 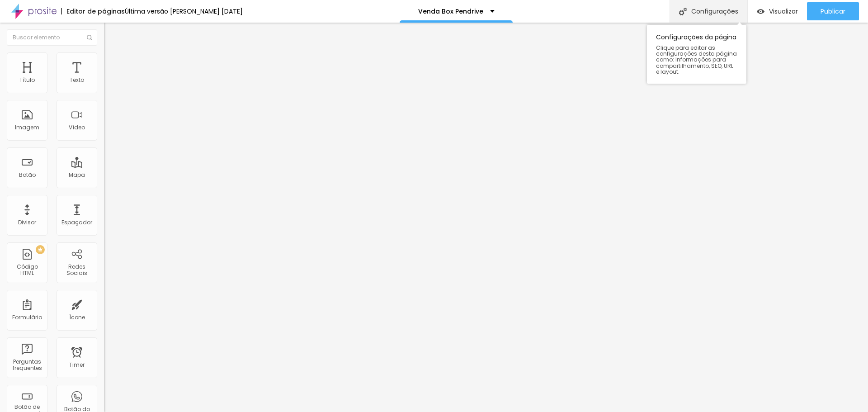 I want to click on div: Formulário, so click(x=27, y=318).